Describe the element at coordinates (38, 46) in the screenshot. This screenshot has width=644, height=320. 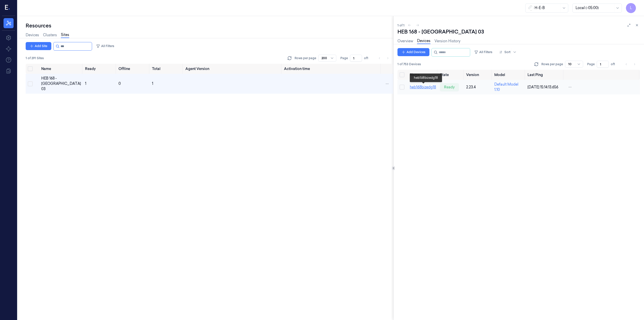
I see `button: Add Site` at that location.